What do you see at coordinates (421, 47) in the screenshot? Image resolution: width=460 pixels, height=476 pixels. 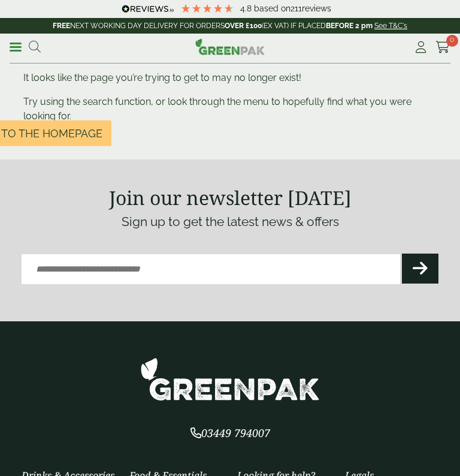 I see `i: My Account` at bounding box center [421, 47].